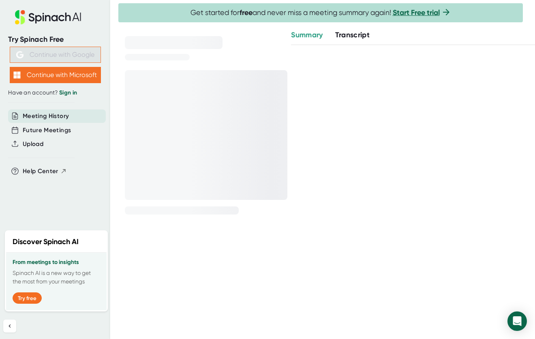 Image resolution: width=535 pixels, height=339 pixels. Describe the element at coordinates (33, 144) in the screenshot. I see `span: Upload` at that location.